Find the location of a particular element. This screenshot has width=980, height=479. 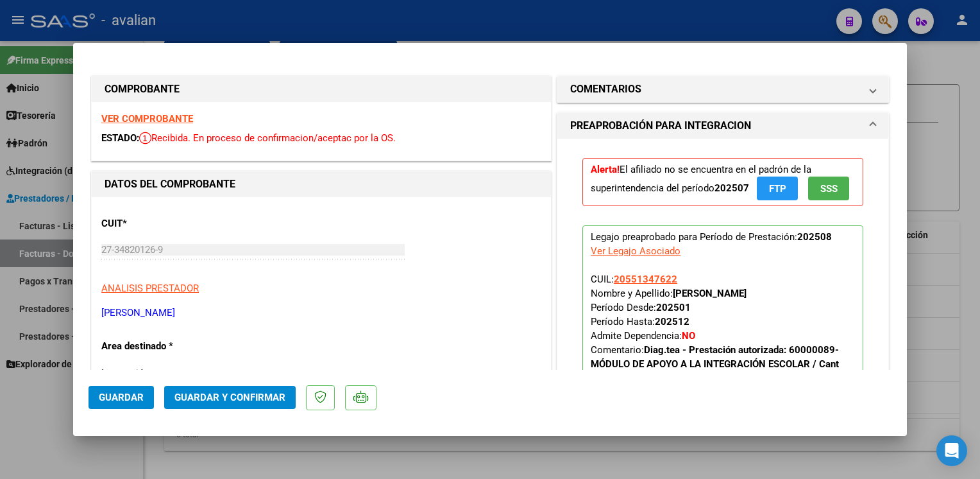

strong: 202508 is located at coordinates (814, 237).